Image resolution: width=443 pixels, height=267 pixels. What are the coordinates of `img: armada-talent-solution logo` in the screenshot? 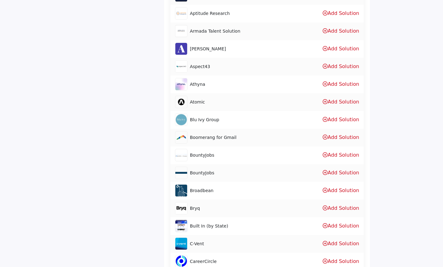 It's located at (181, 31).